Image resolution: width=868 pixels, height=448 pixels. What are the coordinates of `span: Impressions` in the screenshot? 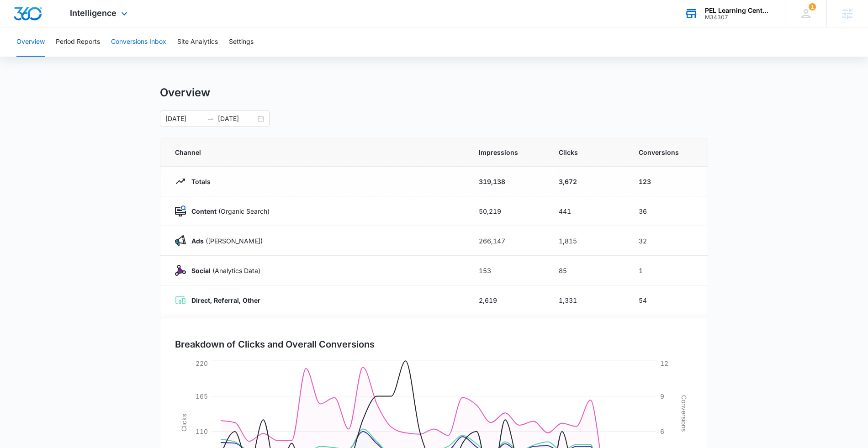 It's located at (508, 152).